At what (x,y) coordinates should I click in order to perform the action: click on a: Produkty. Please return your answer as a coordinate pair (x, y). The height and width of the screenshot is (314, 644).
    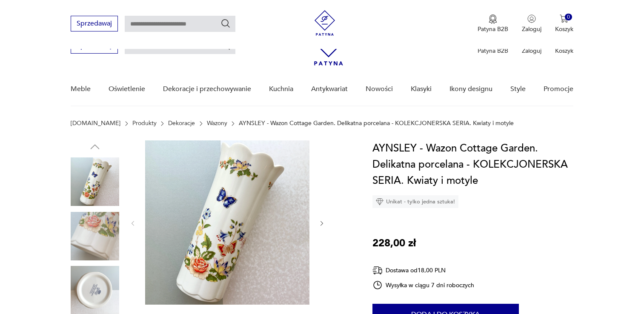
    Looking at the image, I should click on (145, 124).